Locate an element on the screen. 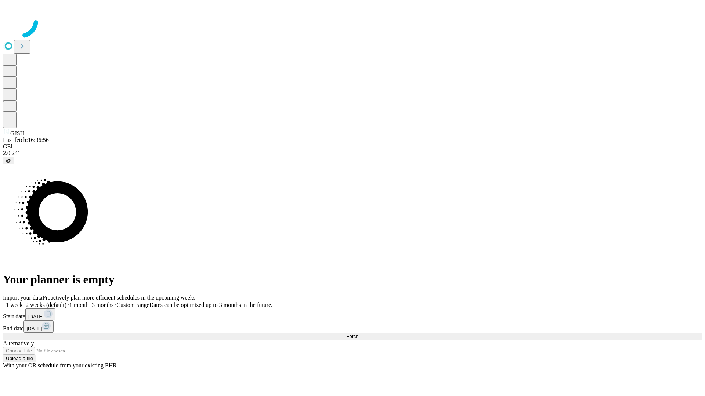 The image size is (705, 396). span: With your OR schedule from your existing EHR is located at coordinates (60, 366).